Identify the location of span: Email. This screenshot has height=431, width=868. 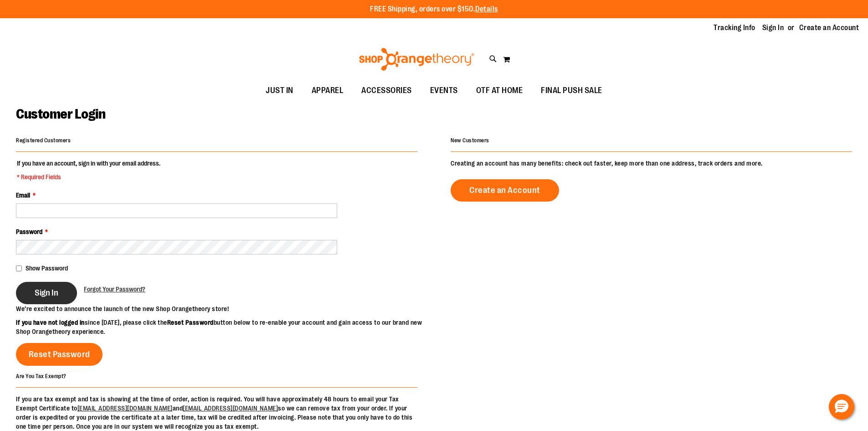
(23, 195).